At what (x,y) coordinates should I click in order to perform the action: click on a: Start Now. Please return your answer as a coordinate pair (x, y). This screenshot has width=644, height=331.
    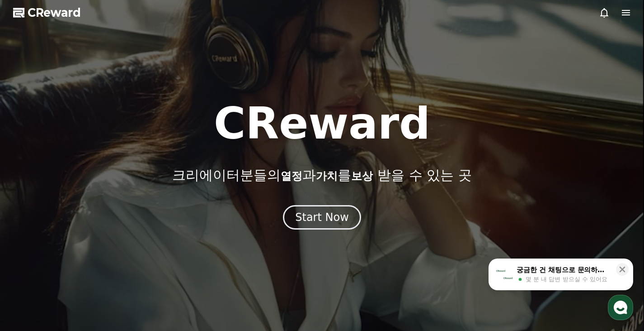
    Looking at the image, I should click on (322, 218).